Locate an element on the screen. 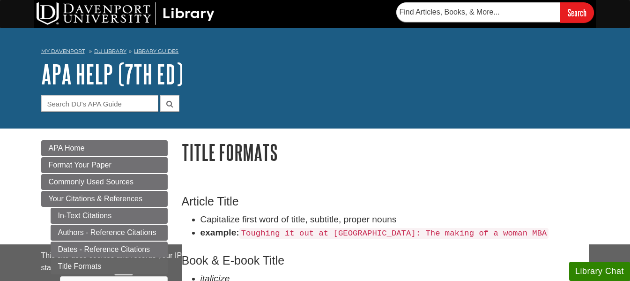 This screenshot has width=630, height=281. a: Title Formats is located at coordinates (109, 266).